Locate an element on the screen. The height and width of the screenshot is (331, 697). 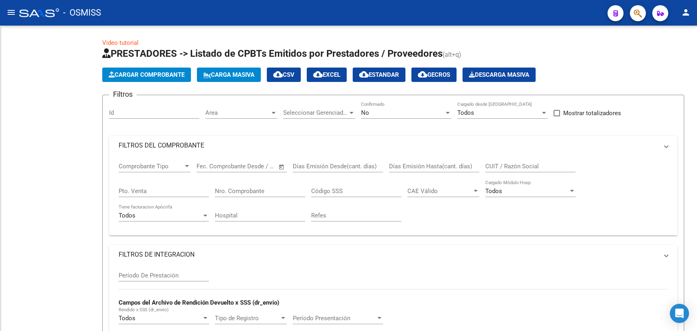
span: CSV is located at coordinates (284, 75).